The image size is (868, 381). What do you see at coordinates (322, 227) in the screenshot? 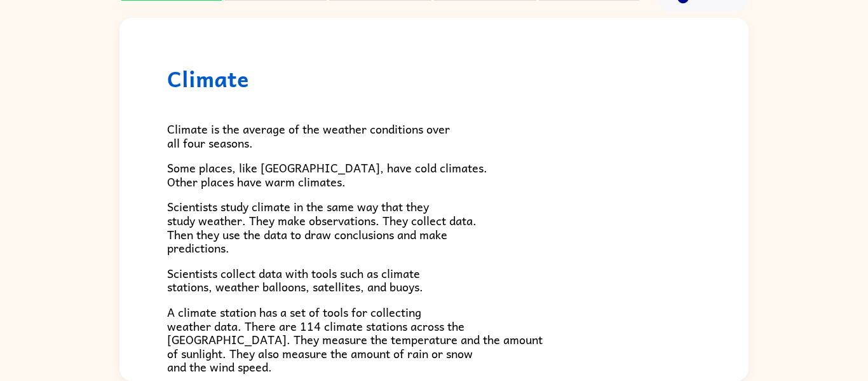
I see `span: Scientists study climate in the same way that they study weather. They make observations. They co...` at bounding box center [322, 227].